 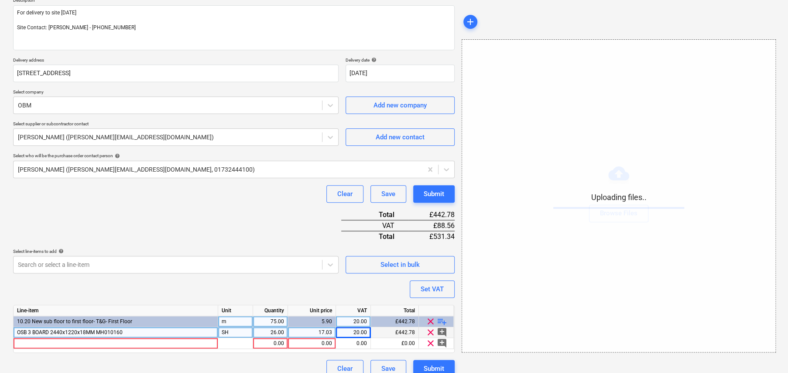 What do you see at coordinates (400, 105) in the screenshot?
I see `button: Add new company` at bounding box center [400, 105].